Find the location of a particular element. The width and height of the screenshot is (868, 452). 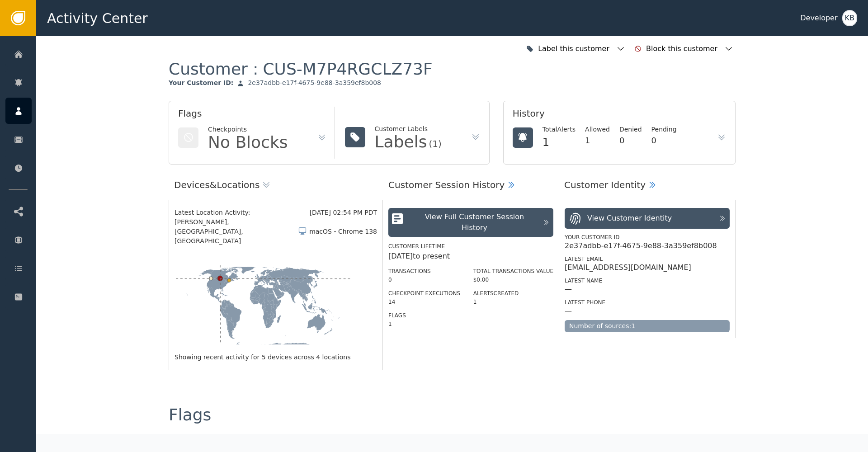

label: Transactions is located at coordinates (410, 271).